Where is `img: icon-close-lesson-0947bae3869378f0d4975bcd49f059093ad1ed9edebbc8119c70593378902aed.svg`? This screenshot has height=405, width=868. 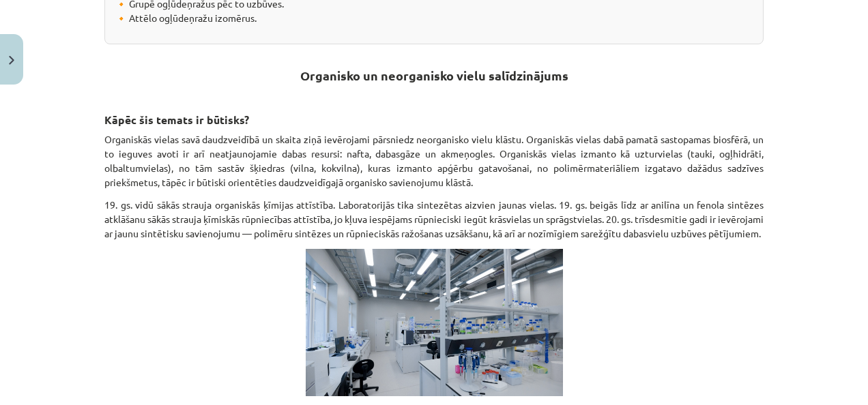 img: icon-close-lesson-0947bae3869378f0d4975bcd49f059093ad1ed9edebbc8119c70593378902aed.svg is located at coordinates (11, 60).